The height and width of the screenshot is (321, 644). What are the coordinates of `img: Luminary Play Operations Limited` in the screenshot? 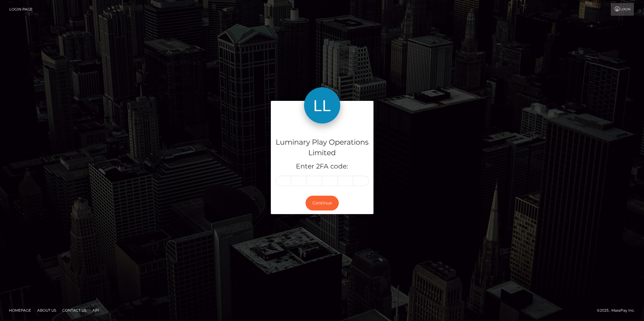 It's located at (322, 105).